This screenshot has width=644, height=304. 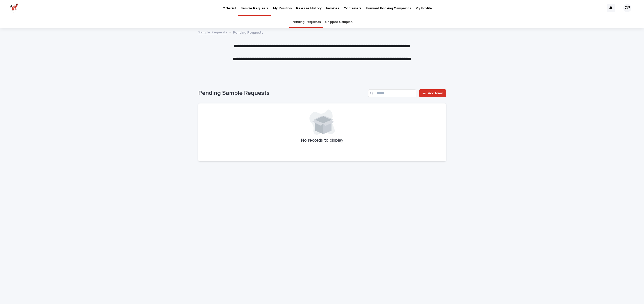 I want to click on p: No records to display, so click(x=322, y=140).